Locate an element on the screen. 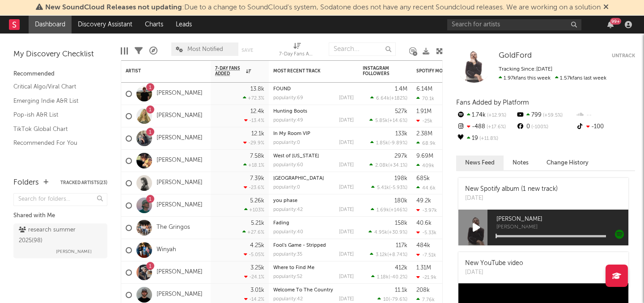  div: New Spotify album (1 new track) is located at coordinates (511, 189).